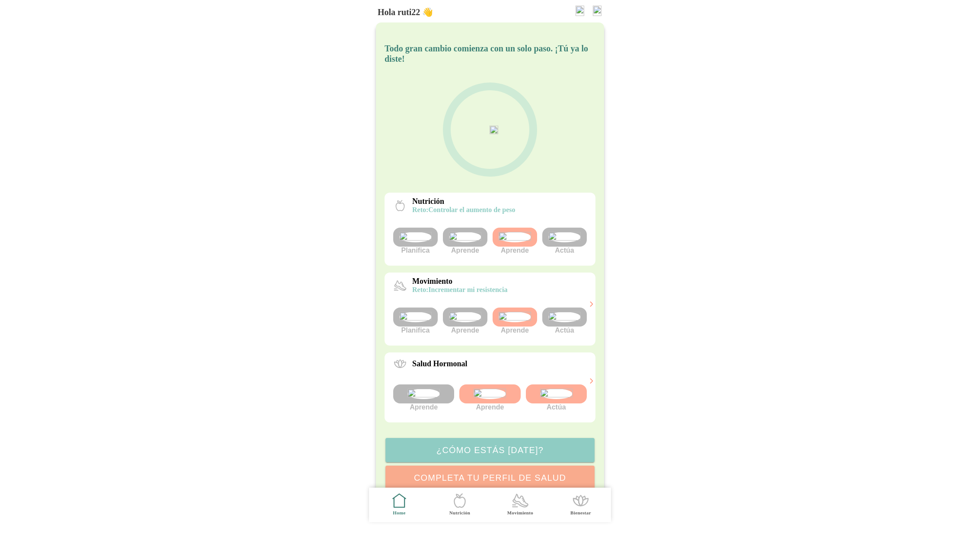 This screenshot has width=980, height=533. I want to click on p: Incrementar mi resistencia, so click(460, 289).